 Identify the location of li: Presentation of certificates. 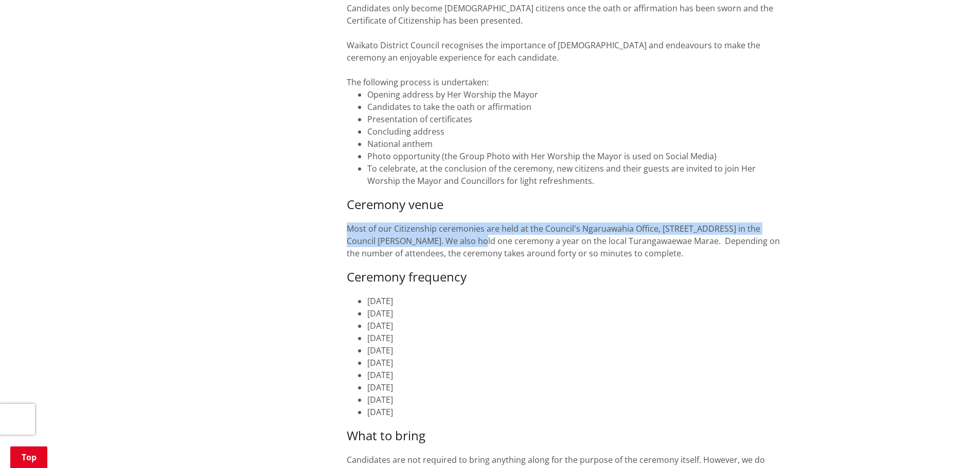
(576, 119).